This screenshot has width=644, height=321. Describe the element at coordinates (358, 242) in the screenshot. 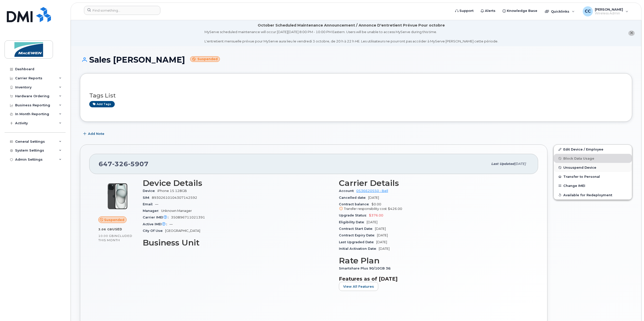

I see `span: Last Upgraded Date` at that location.